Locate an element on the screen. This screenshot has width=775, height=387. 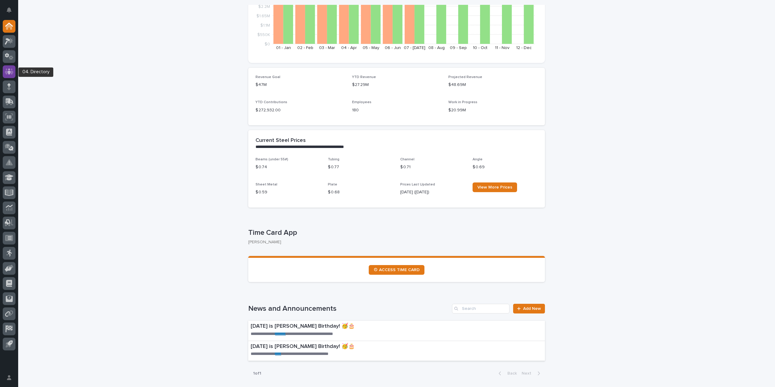
span: Tubing is located at coordinates (333, 159).